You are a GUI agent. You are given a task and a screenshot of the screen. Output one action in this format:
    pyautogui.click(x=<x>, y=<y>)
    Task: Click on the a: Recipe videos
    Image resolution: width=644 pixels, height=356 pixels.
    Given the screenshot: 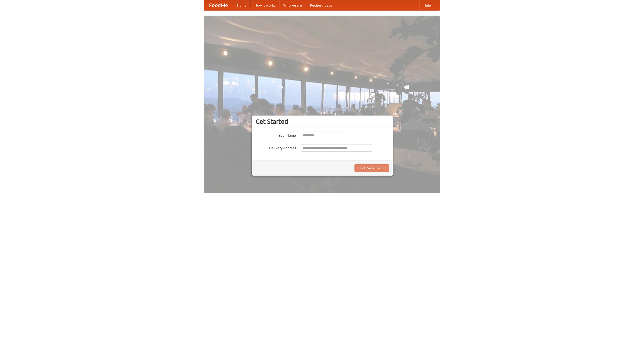 What is the action you would take?
    pyautogui.click(x=321, y=5)
    